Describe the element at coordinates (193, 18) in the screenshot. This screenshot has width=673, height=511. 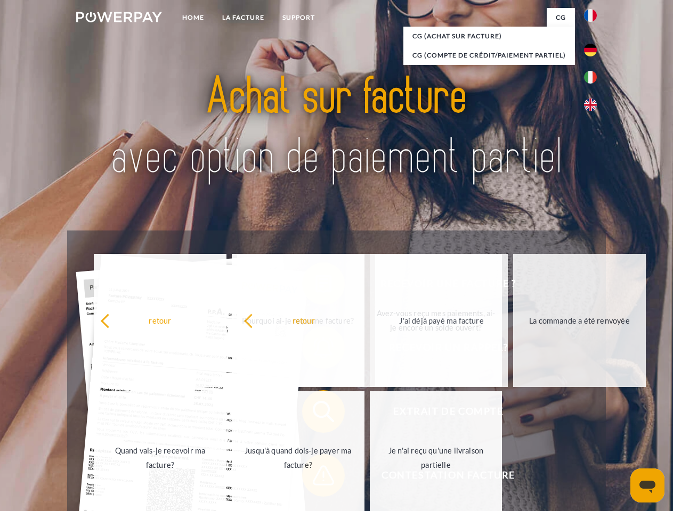
I see `a: Home` at that location.